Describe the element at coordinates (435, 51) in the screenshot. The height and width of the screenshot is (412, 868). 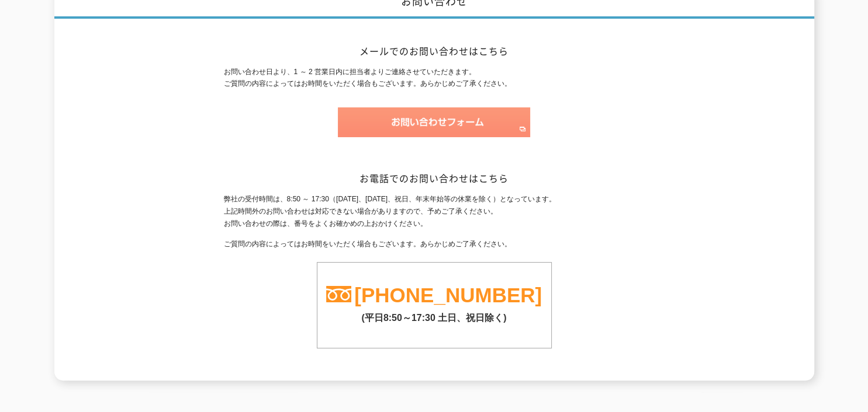
I see `h2: メールでのお問い合わせはこちら` at that location.